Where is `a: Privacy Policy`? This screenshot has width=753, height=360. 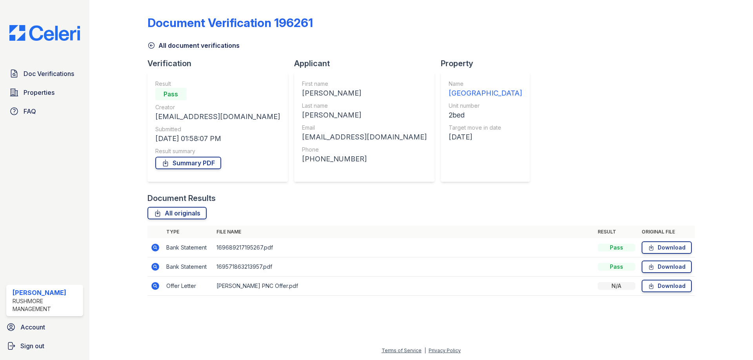 a: Privacy Policy is located at coordinates (444, 350).